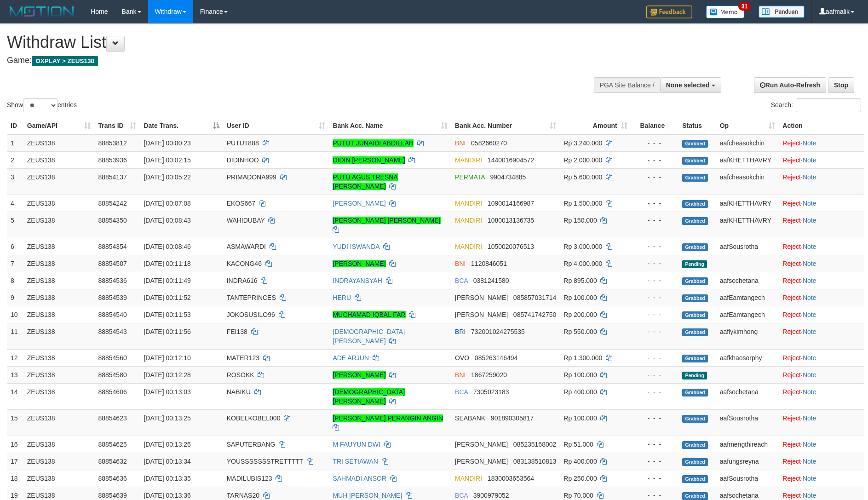 The height and width of the screenshot is (500, 868). Describe the element at coordinates (112, 264) in the screenshot. I see `span: 88854507` at that location.